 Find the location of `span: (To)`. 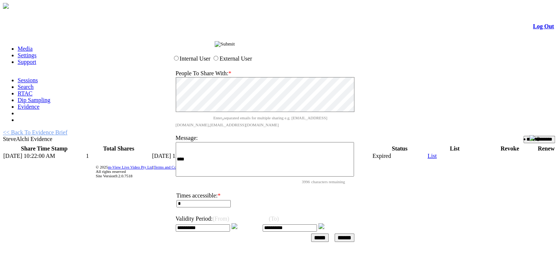

span: (To) is located at coordinates (274, 218).